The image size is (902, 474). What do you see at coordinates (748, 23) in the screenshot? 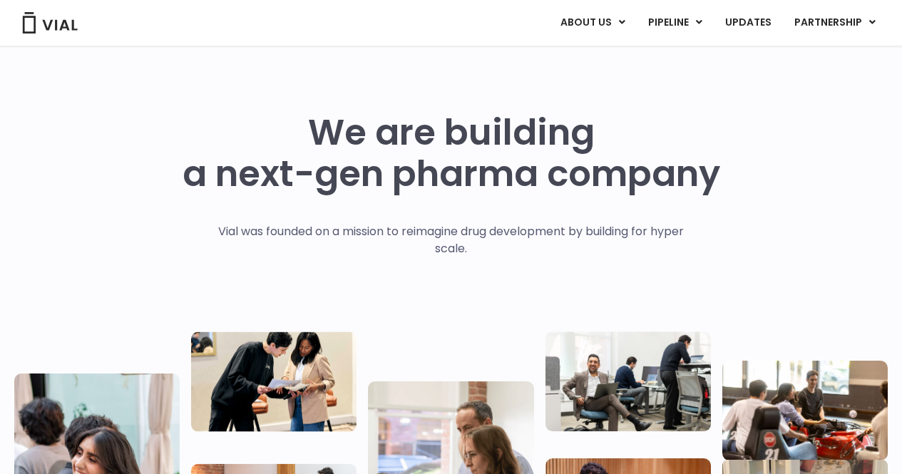
I see `a: UPDATES` at bounding box center [748, 23].